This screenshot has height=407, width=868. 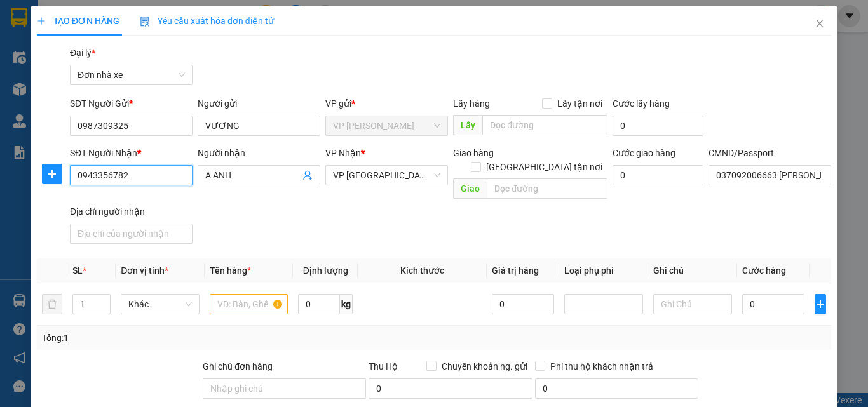 What do you see at coordinates (469, 188) in the screenshot?
I see `span: Giao` at bounding box center [469, 188].